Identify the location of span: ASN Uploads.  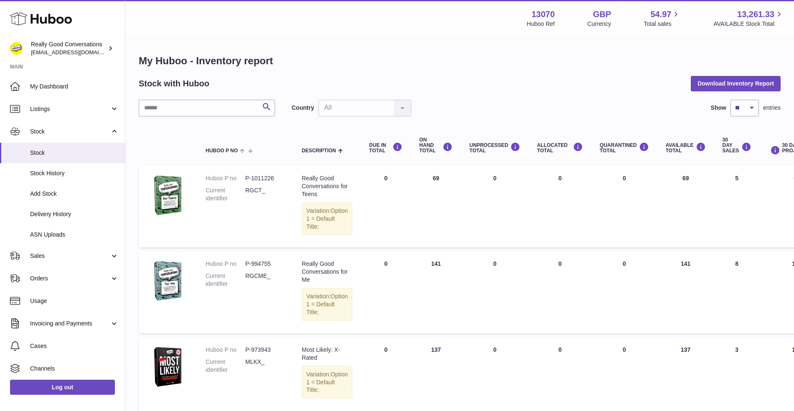
(74, 235).